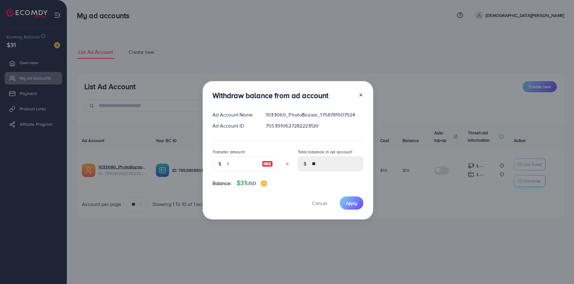 The height and width of the screenshot is (284, 574). I want to click on div: Ad Account Name, so click(234, 114).